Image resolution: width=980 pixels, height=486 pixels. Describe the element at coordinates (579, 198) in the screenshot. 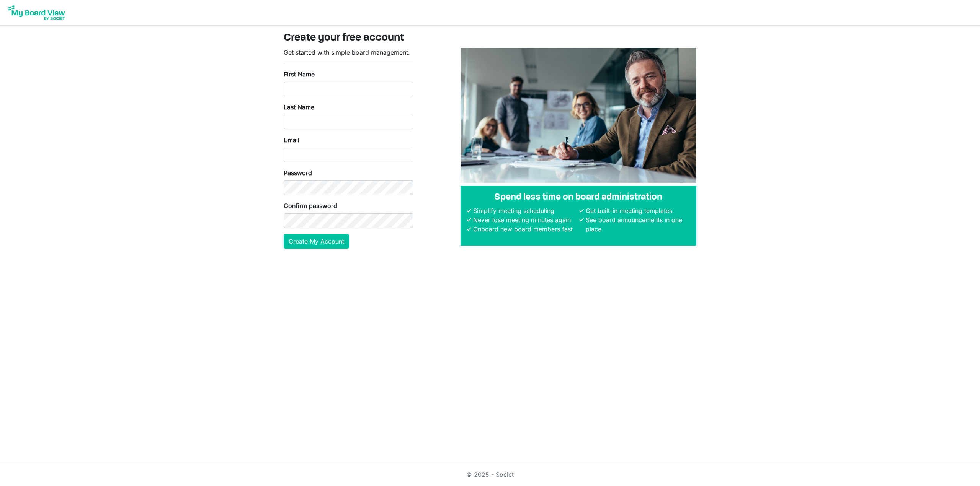

I see `h4: Spend less time on board administration` at that location.